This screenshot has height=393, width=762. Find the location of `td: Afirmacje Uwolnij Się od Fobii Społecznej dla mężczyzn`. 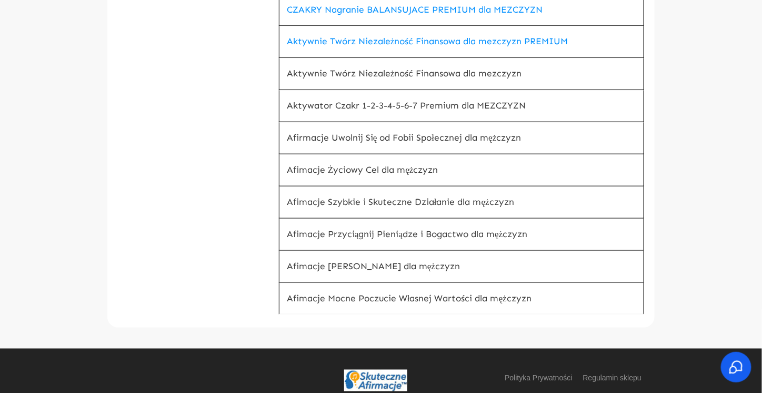

td: Afirmacje Uwolnij Się od Fobii Społecznej dla mężczyzn is located at coordinates (462, 138).